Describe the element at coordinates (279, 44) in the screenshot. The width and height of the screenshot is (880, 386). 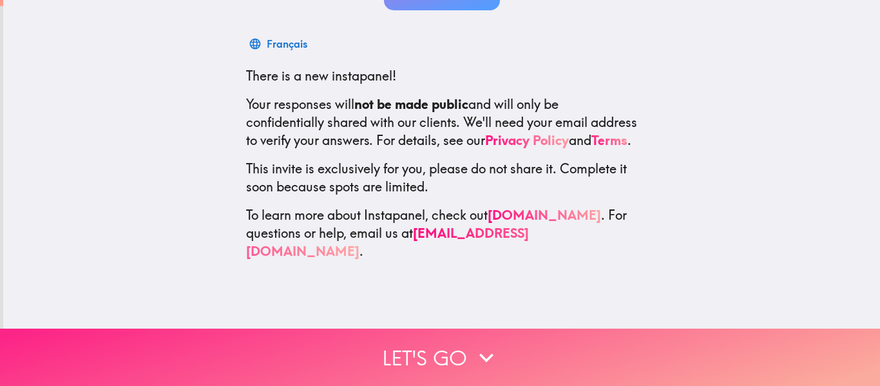
I see `button: Français` at that location.